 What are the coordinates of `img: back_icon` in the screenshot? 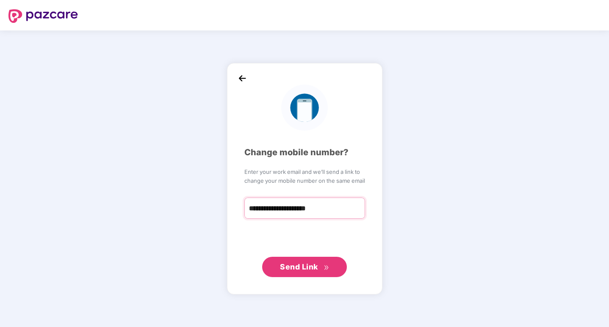 It's located at (242, 78).